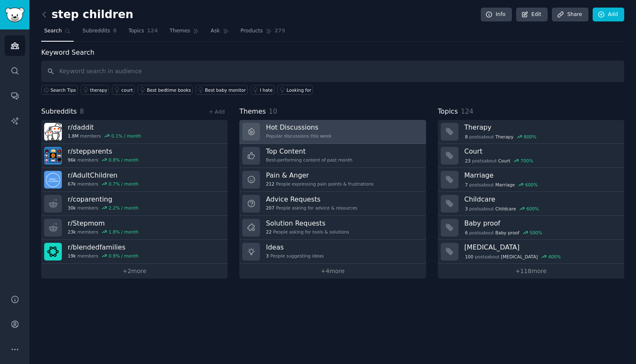 Image resolution: width=636 pixels, height=364 pixels. Describe the element at coordinates (165, 89) in the screenshot. I see `a: Best bedtime books` at that location.